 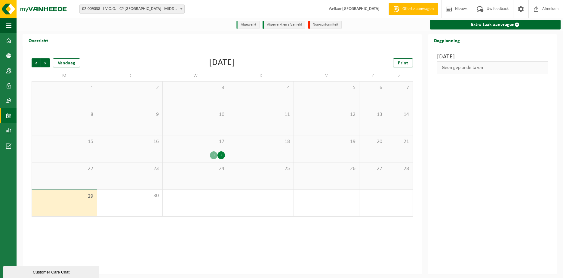 I want to click on span: 15, so click(x=64, y=142).